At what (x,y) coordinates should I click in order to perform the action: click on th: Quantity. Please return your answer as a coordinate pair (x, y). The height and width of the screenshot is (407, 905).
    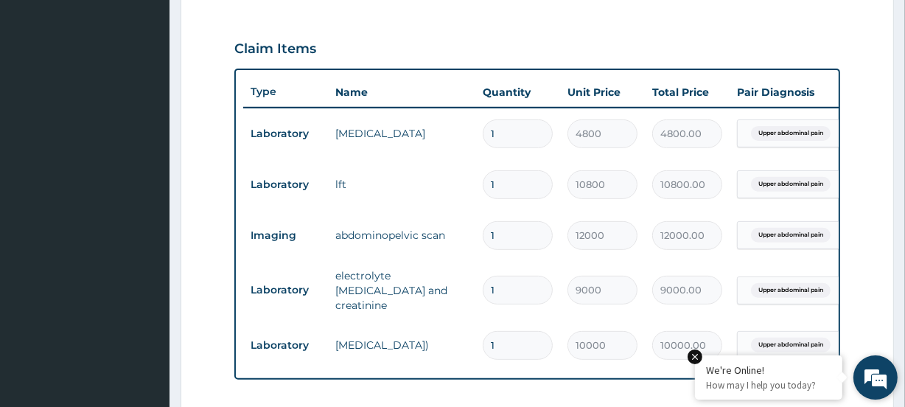
    Looking at the image, I should click on (517, 92).